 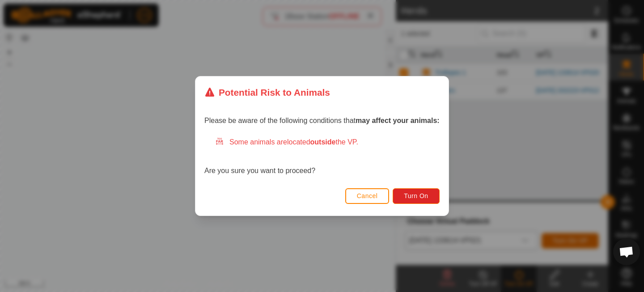 I want to click on strong: outside, so click(x=323, y=142).